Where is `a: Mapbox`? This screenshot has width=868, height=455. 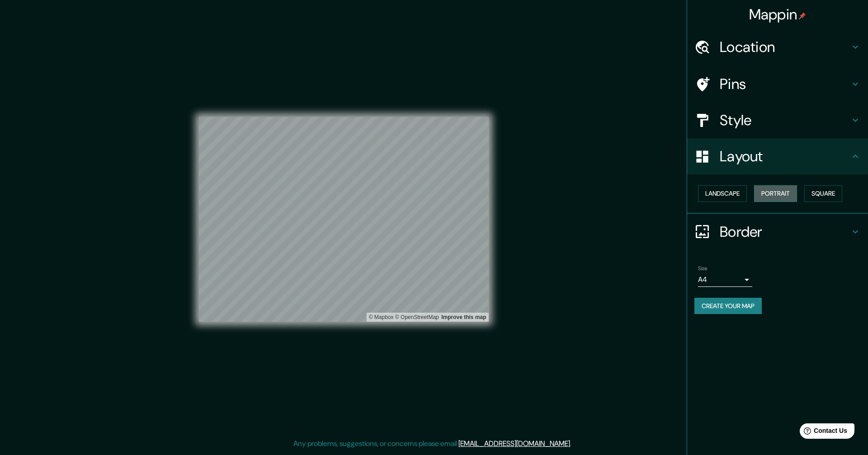 a: Mapbox is located at coordinates (381, 318).